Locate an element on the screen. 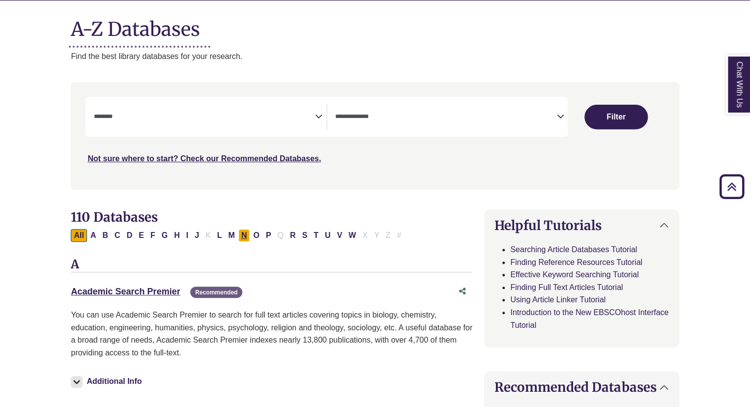 The height and width of the screenshot is (407, 750). button: Filter Results U is located at coordinates (328, 235).